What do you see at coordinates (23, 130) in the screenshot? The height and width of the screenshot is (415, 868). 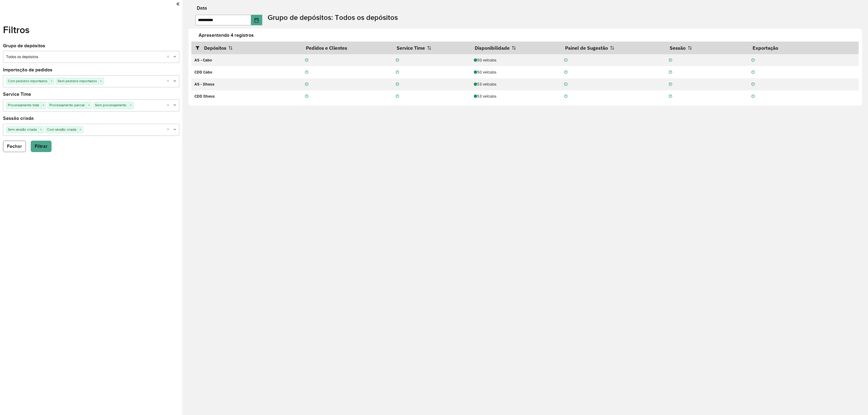 I see `span: Sem sessão criada` at bounding box center [23, 130].